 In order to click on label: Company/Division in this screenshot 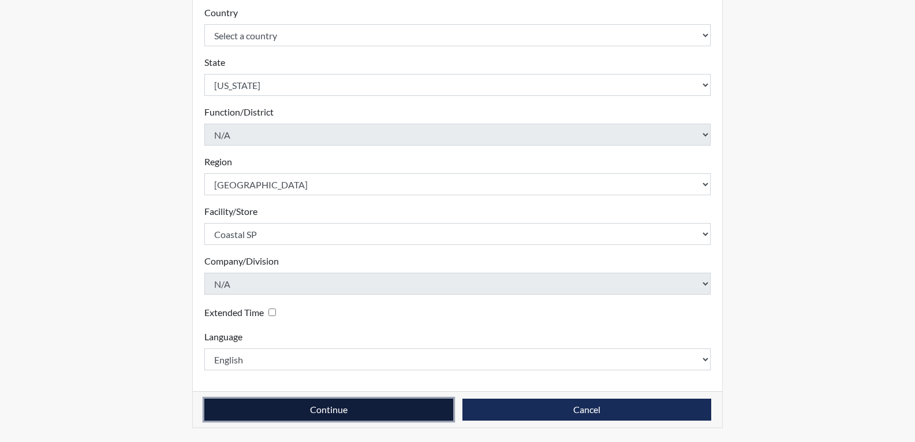, I will do `click(241, 261)`.